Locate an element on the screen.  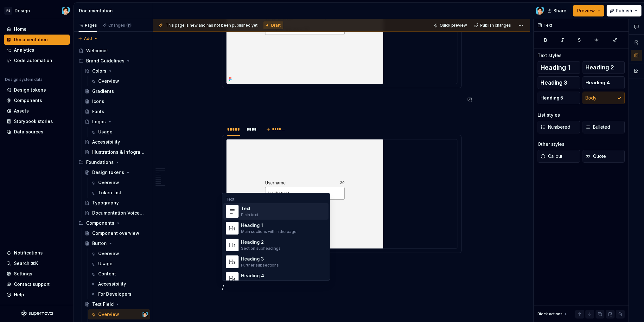
div: Help is located at coordinates (19, 294).